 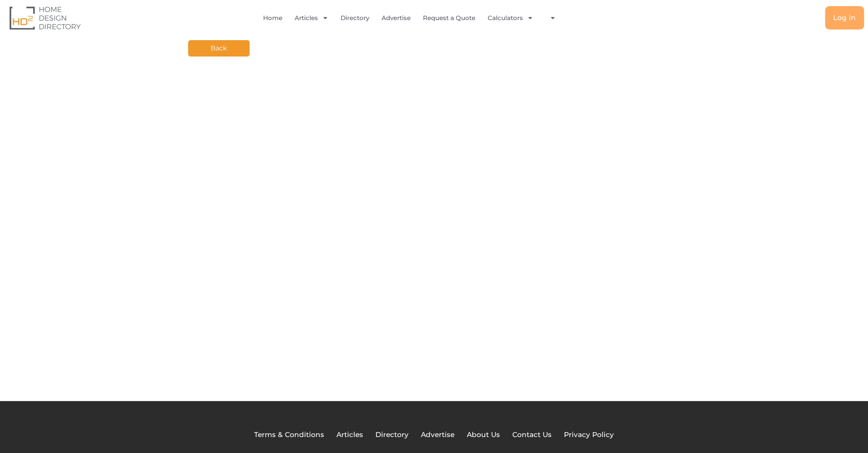 What do you see at coordinates (413, 18) in the screenshot?
I see `nav: Menu` at bounding box center [413, 18].